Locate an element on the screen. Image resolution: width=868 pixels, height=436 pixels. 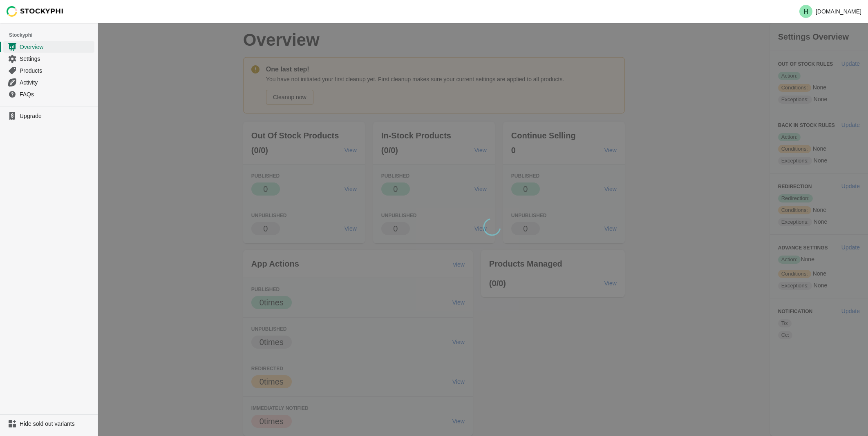
a: Settings is located at coordinates (49, 58).